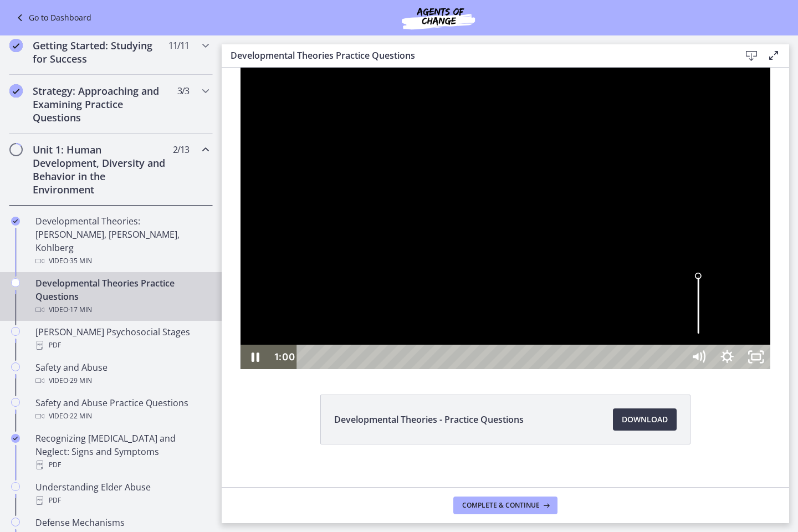 The height and width of the screenshot is (532, 798). What do you see at coordinates (101, 52) in the screenshot?
I see `h2: Getting Started: Studying for Success` at bounding box center [101, 52].